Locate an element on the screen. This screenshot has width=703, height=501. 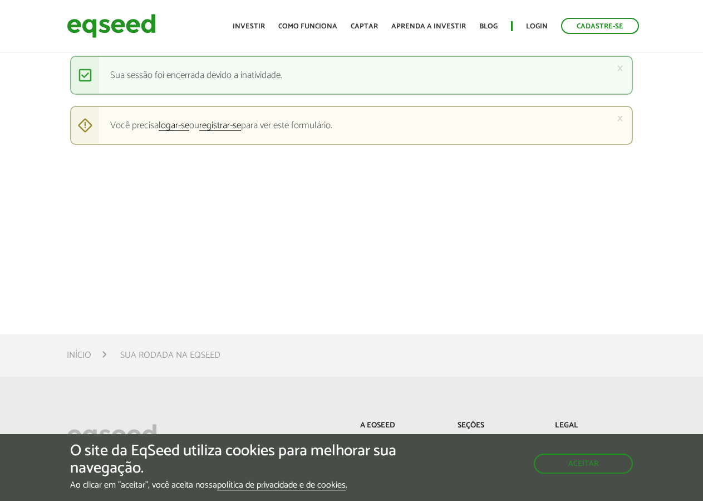
li: Sua rodada na EqSeed is located at coordinates (170, 355).